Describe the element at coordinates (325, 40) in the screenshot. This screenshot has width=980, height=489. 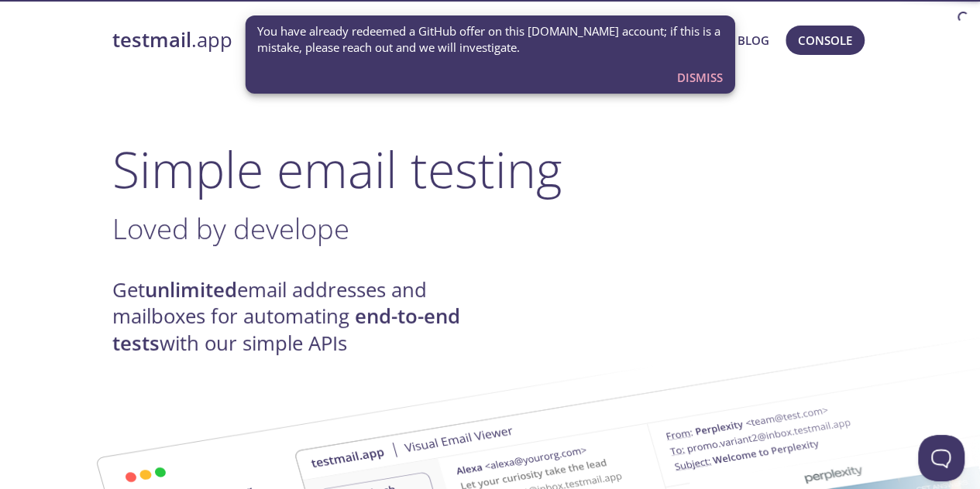
I see `a: testmail.app` at that location.